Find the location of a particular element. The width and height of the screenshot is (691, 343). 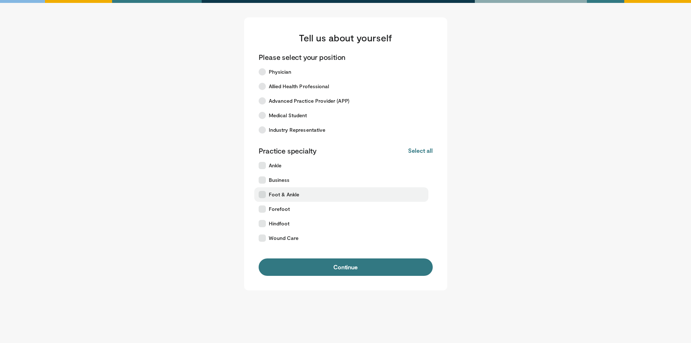

span: Advanced Practice Provider (APP) is located at coordinates (309, 101).